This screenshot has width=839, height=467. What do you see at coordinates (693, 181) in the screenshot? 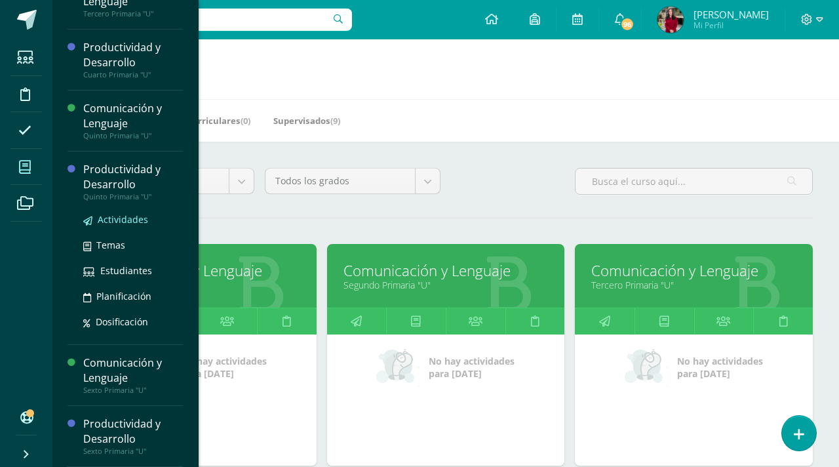
I see `input: Busca el curso aquí...` at bounding box center [693, 181].